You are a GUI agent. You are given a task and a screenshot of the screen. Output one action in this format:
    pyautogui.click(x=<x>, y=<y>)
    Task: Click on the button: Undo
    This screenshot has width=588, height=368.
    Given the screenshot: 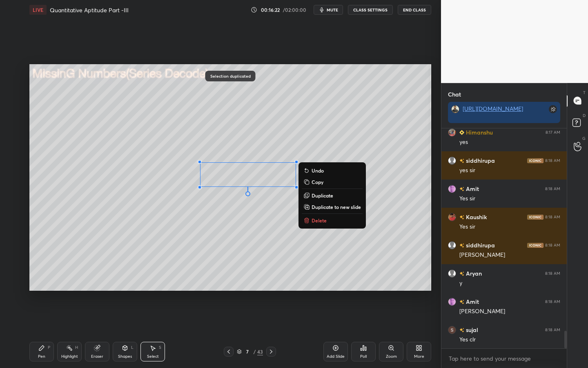 What is the action you would take?
    pyautogui.click(x=332, y=170)
    